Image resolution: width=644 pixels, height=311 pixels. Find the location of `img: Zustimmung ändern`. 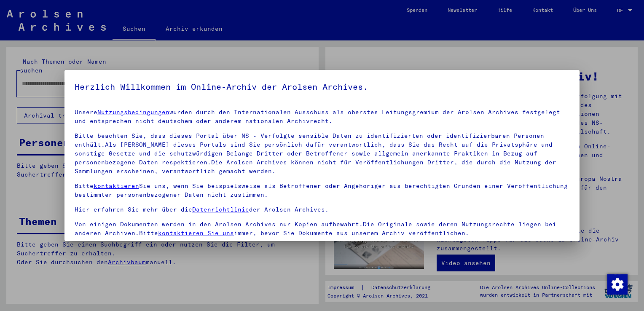

img: Zustimmung ändern is located at coordinates (617, 285).